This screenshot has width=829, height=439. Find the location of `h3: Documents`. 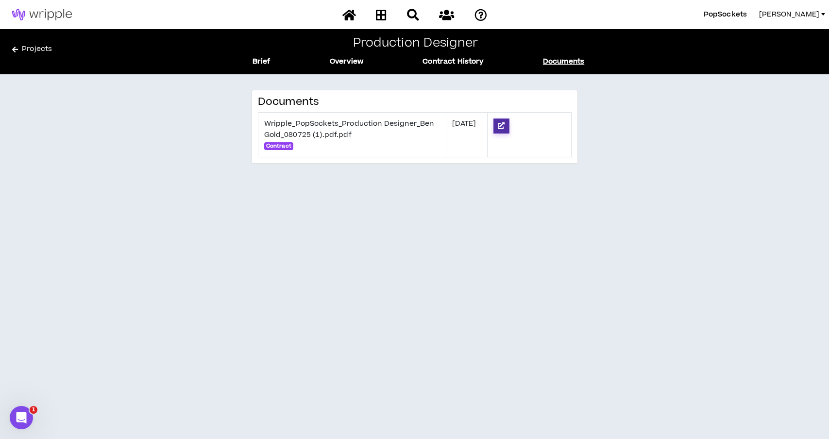

h3: Documents is located at coordinates (289, 102).